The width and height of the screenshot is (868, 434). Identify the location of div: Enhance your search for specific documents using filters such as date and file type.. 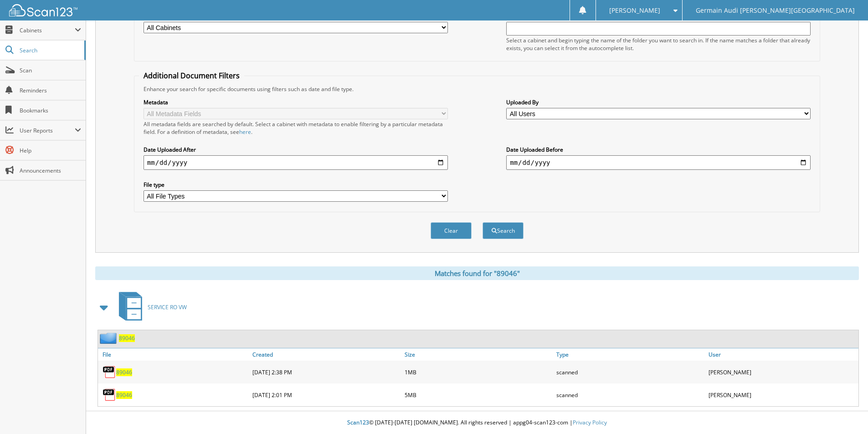
(477, 89).